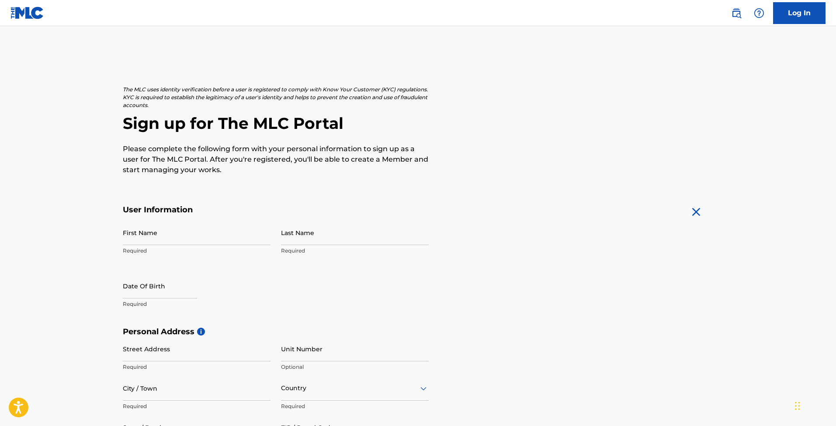 The width and height of the screenshot is (836, 426). What do you see at coordinates (736, 13) in the screenshot?
I see `img: search` at bounding box center [736, 13].